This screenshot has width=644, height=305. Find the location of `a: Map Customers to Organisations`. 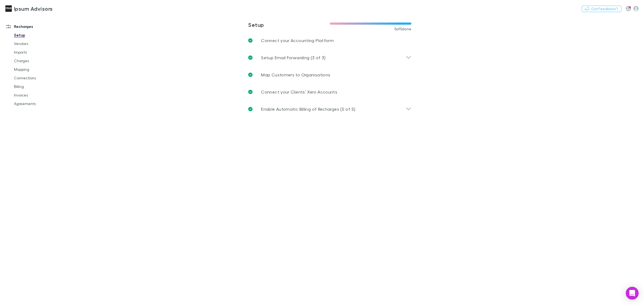

a: Map Customers to Organisations is located at coordinates (330, 75).